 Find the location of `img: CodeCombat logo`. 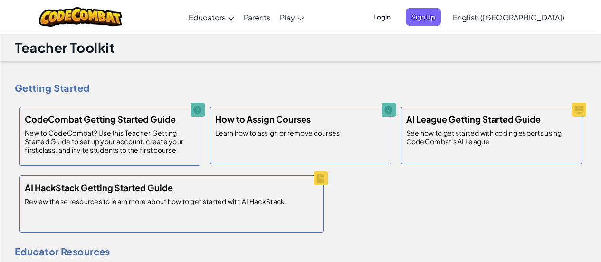

img: CodeCombat logo is located at coordinates (80, 17).